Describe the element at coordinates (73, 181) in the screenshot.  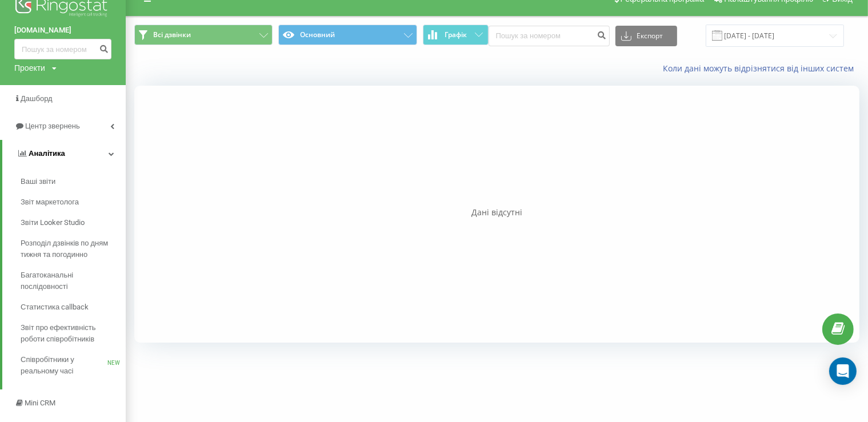
I see `a: Ваші звіти` at that location.